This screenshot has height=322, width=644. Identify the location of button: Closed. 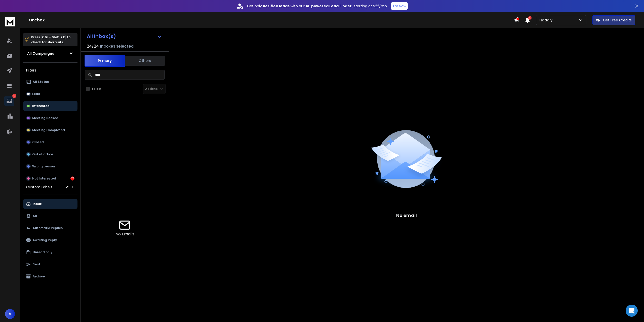
(50, 142).